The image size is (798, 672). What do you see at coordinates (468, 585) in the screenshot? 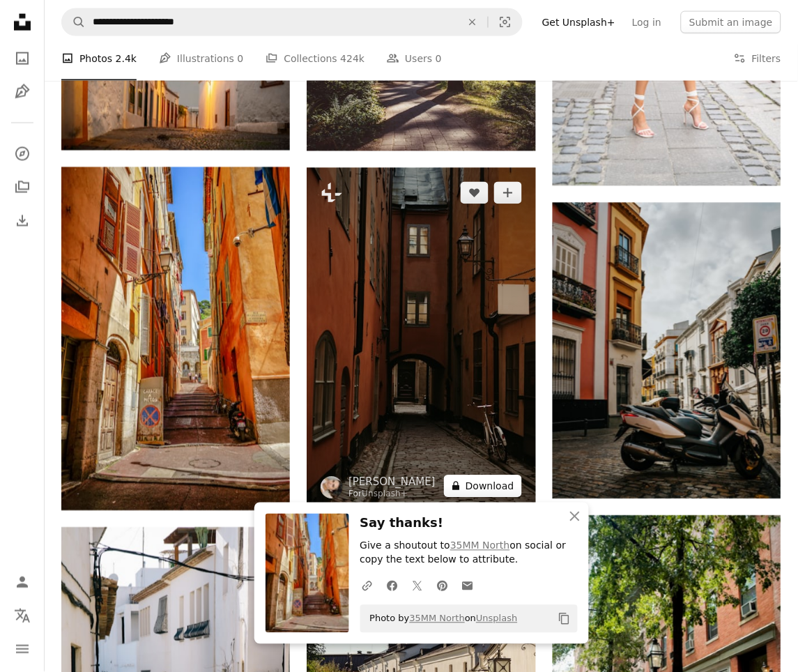
I see `a: Share over email` at bounding box center [468, 585].